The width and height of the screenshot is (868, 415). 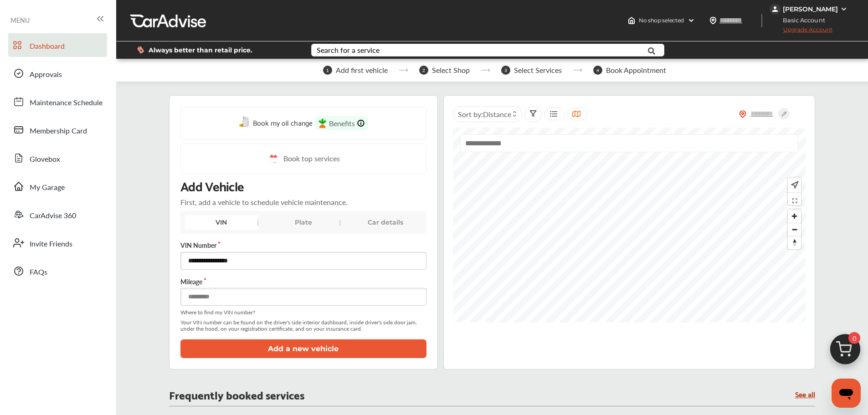 What do you see at coordinates (303, 348) in the screenshot?
I see `button: Add a new vehicle` at bounding box center [303, 348].